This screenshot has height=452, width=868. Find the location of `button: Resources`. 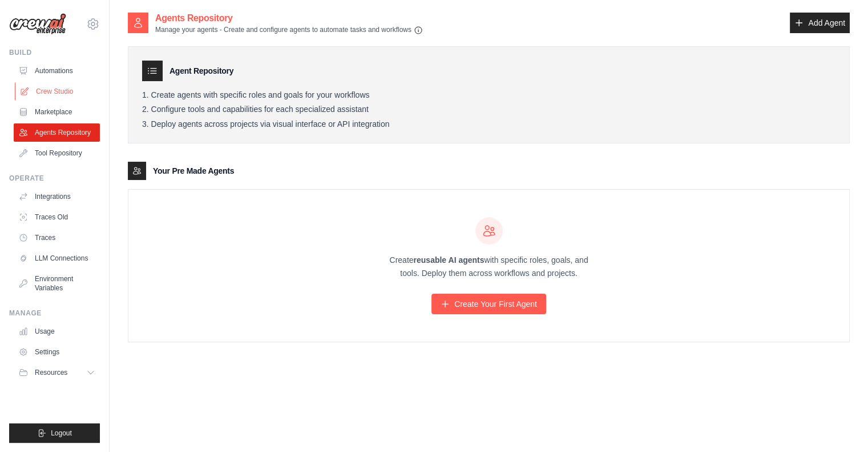

button: Resources is located at coordinates (56, 372).